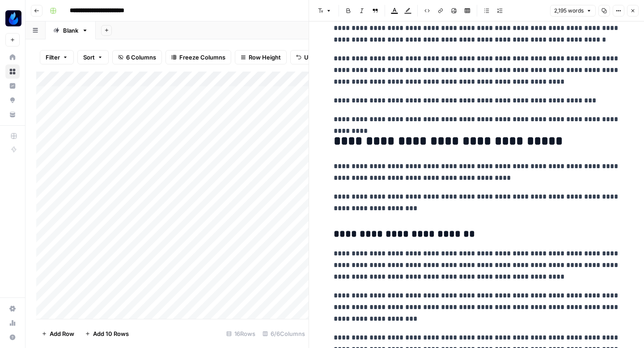  What do you see at coordinates (136, 57) in the screenshot?
I see `button: 6 Columns` at bounding box center [136, 57].